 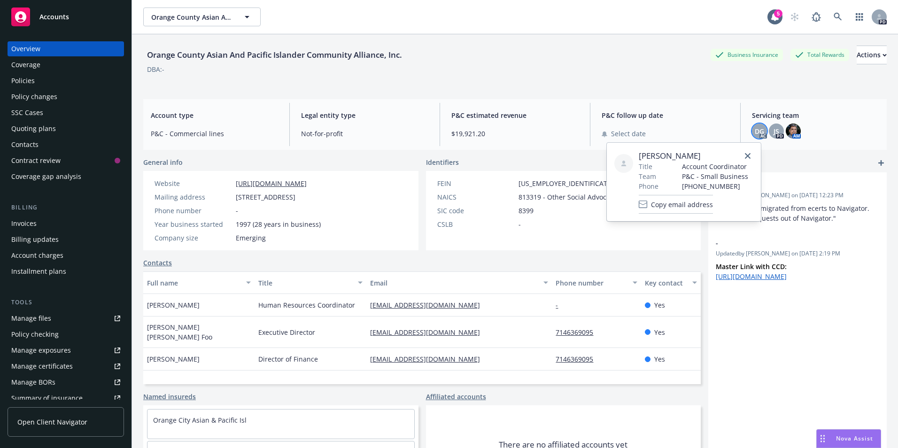 I want to click on a: Invoices, so click(x=66, y=224).